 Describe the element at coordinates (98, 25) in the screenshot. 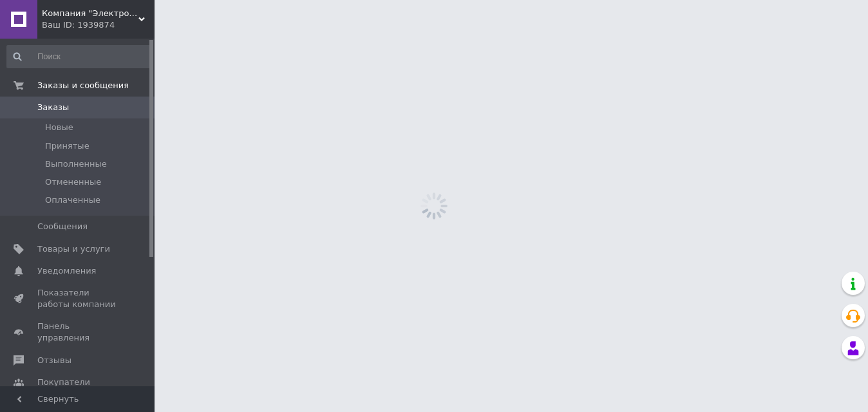

I see `div: Ваш ID: 1939874` at that location.